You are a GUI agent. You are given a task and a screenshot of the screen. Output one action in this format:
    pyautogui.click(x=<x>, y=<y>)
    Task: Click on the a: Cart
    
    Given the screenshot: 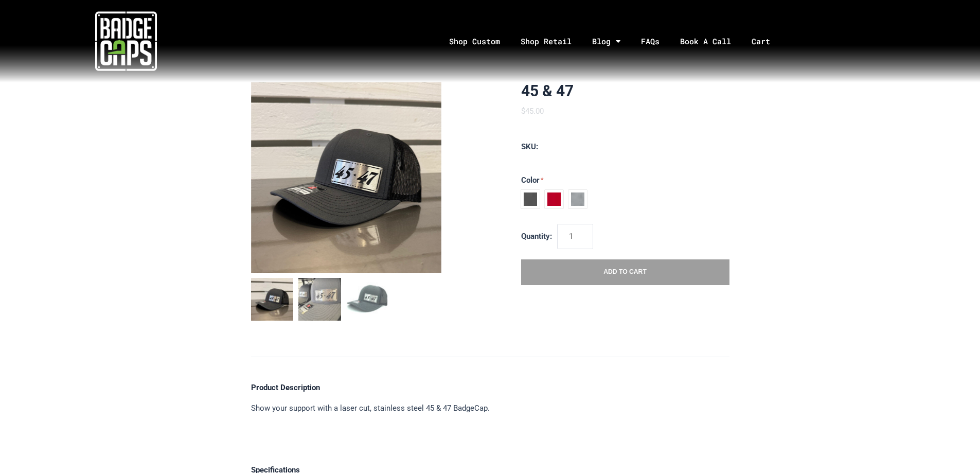 What is the action you would take?
    pyautogui.click(x=767, y=41)
    